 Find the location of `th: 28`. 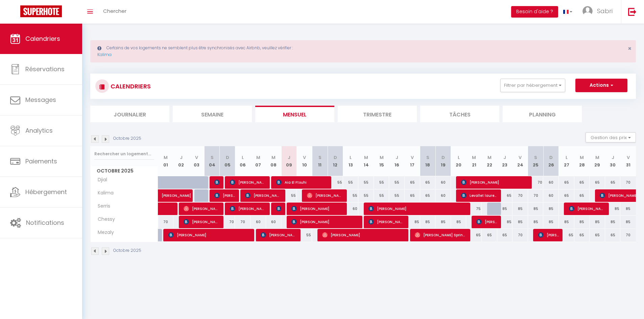

th: 28 is located at coordinates (582, 161).